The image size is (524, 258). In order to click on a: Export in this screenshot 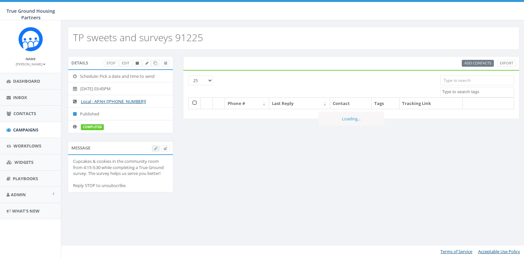, I will do `click(506, 63)`.